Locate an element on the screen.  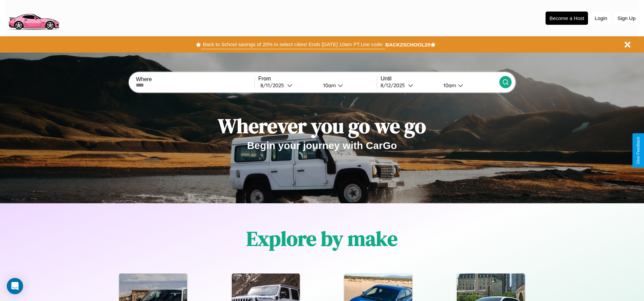
img: logo is located at coordinates (33, 17).